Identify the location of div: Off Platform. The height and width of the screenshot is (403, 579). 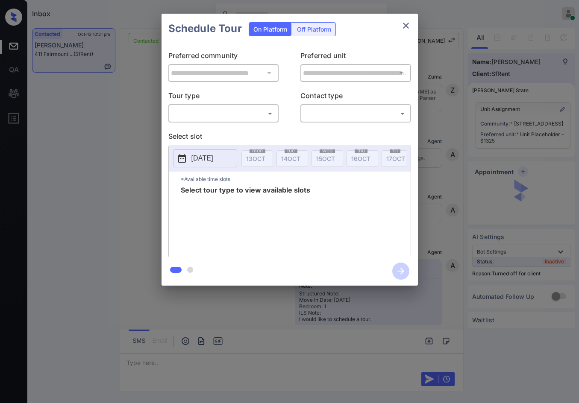
(314, 29).